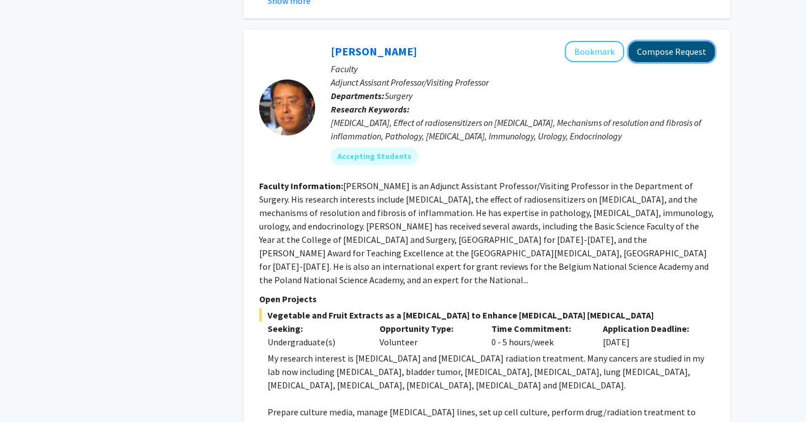 The height and width of the screenshot is (422, 806). What do you see at coordinates (594, 51) in the screenshot?
I see `button: Add Yujiang Fang to Bookmarks` at bounding box center [594, 51].